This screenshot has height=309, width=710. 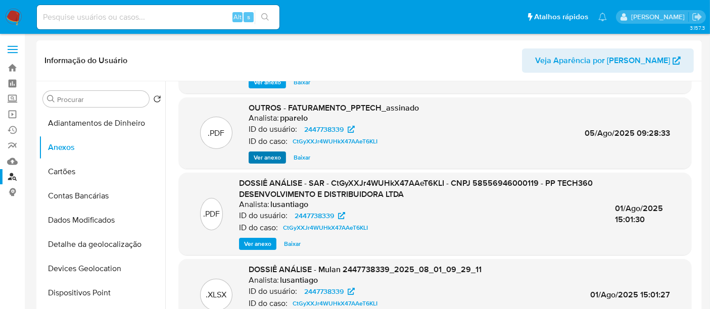 What do you see at coordinates (157, 101) in the screenshot?
I see `button: Retornar ao pedido padrão` at bounding box center [157, 101].